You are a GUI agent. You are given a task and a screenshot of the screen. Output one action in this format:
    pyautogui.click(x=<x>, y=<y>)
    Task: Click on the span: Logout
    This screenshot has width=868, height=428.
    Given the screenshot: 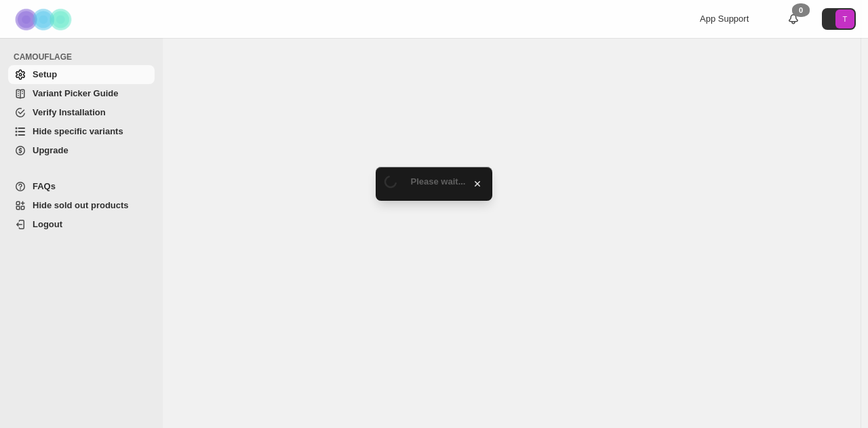 What is the action you would take?
    pyautogui.click(x=47, y=224)
    